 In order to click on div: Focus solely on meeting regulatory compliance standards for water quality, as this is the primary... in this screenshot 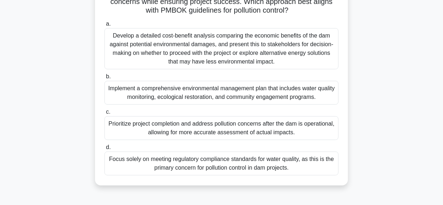, I will do `click(221, 164)`.